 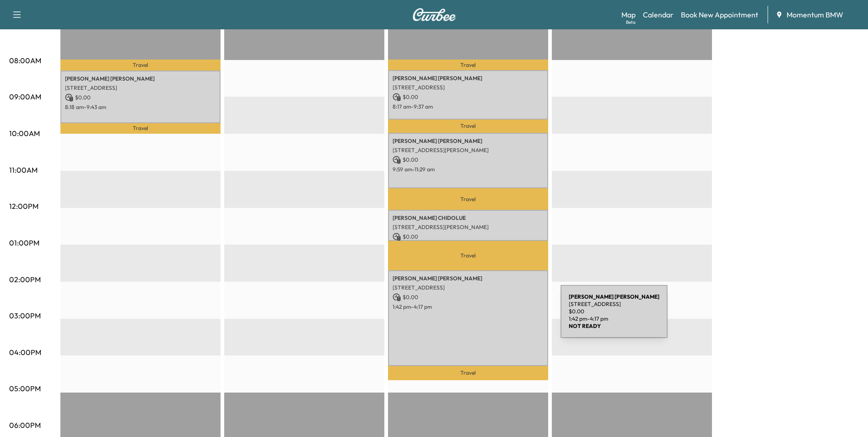 What do you see at coordinates (24, 206) in the screenshot?
I see `p: 12:00PM` at bounding box center [24, 206].